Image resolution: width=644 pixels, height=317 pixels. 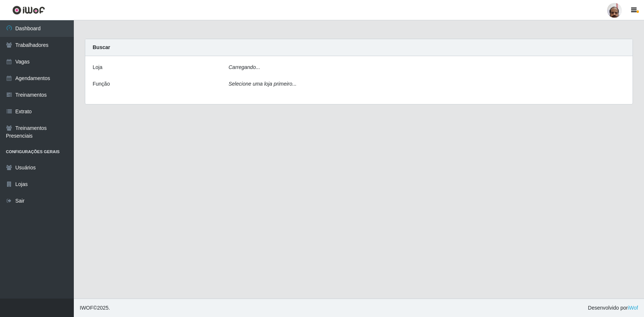 I want to click on strong: Buscar, so click(x=101, y=47).